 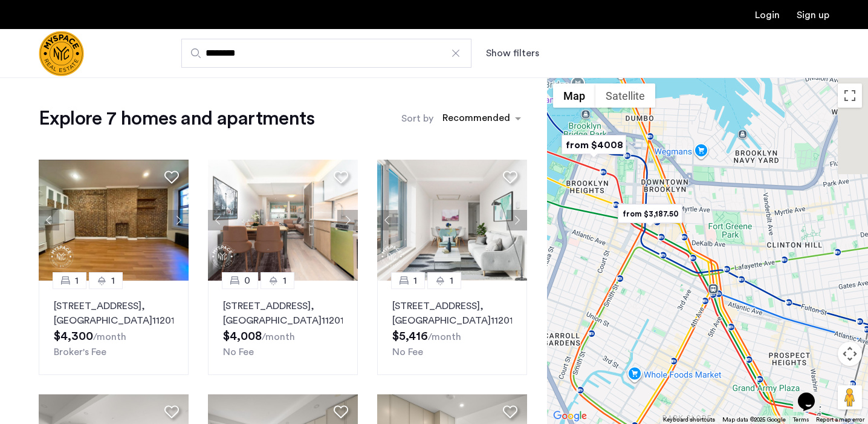 I want to click on span: Map data ©2025 Google, so click(x=753, y=419).